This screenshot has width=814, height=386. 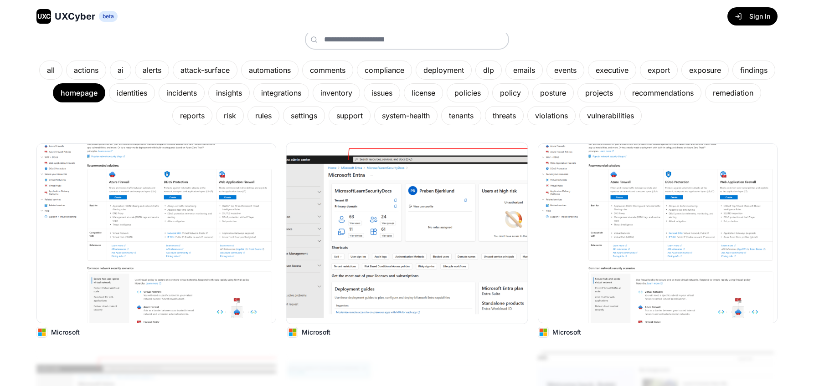 I want to click on div: issues, so click(x=382, y=93).